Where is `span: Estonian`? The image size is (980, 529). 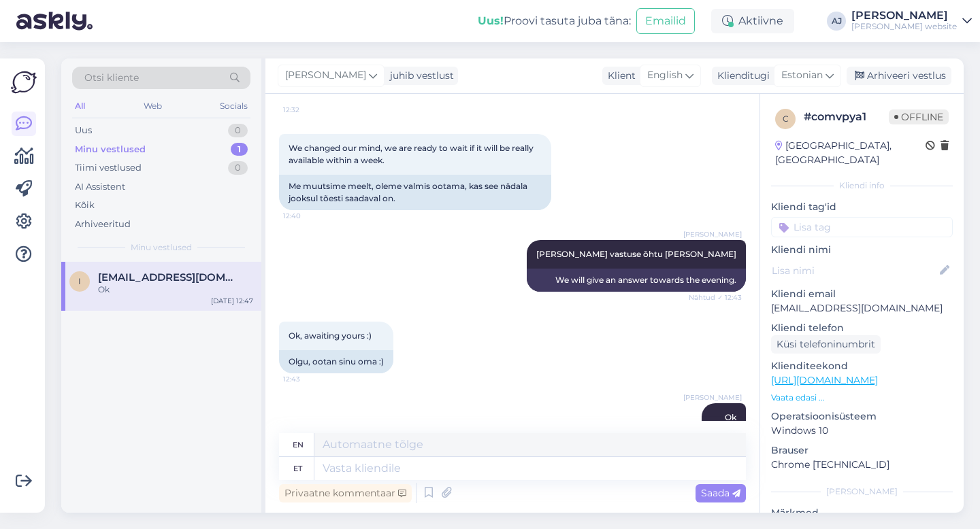 span: Estonian is located at coordinates (802, 75).